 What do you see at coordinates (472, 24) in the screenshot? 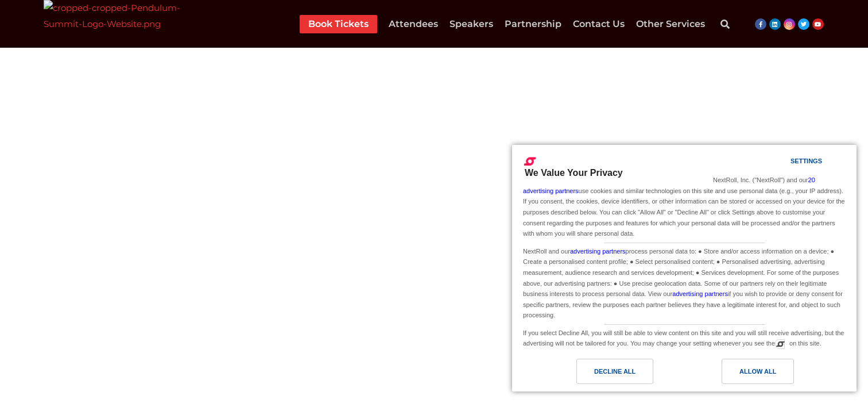
I see `a: Speakers` at bounding box center [472, 24].